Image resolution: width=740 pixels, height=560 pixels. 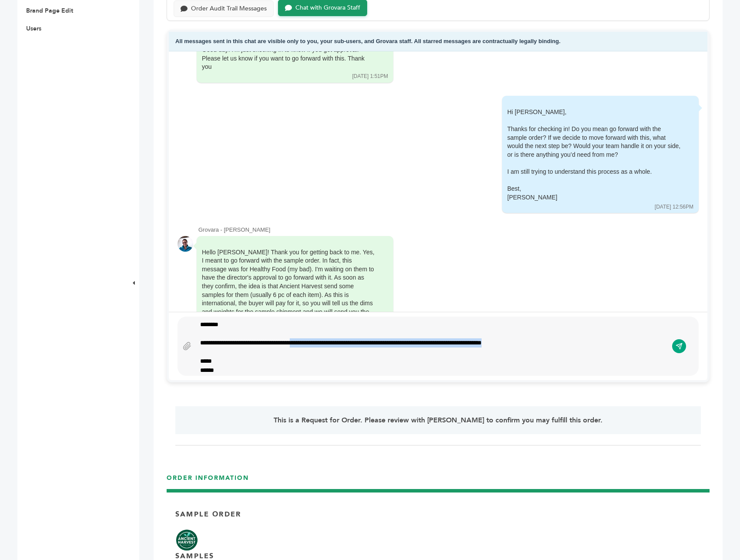 What do you see at coordinates (50, 11) in the screenshot?
I see `a: Brand Page Edit` at bounding box center [50, 11].